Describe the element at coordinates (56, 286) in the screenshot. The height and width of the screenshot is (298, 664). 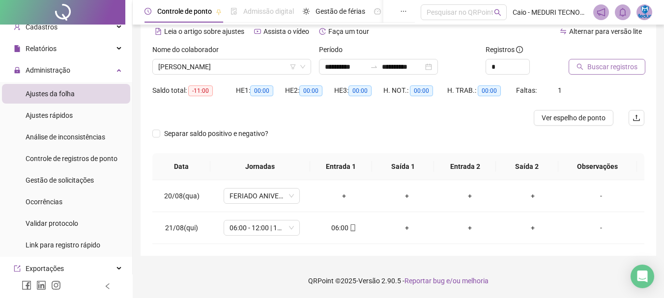
I see `span: instagram` at that location.